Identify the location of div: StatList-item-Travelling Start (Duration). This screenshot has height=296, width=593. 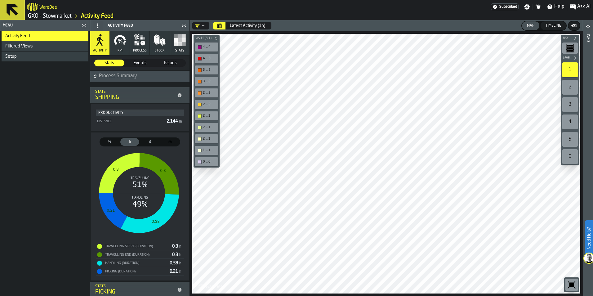
(140, 246).